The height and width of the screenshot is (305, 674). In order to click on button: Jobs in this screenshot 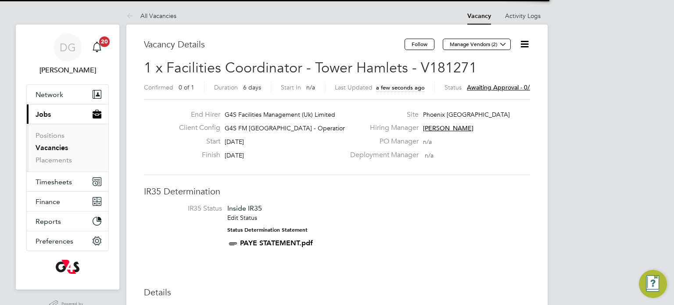, I will do `click(68, 114)`.